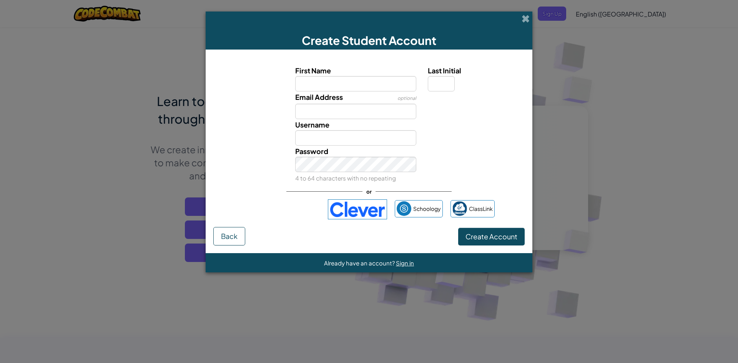 The width and height of the screenshot is (738, 363). What do you see at coordinates (445, 70) in the screenshot?
I see `span: Last Initial` at bounding box center [445, 70].